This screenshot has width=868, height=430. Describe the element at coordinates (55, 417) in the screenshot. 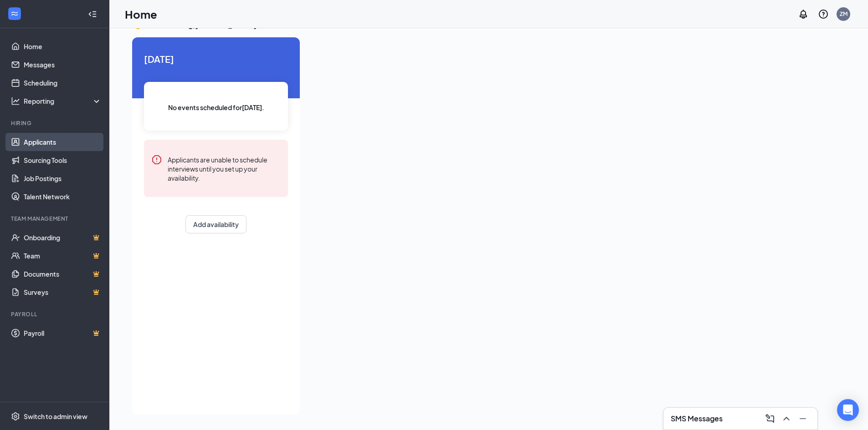

I see `div: Switch to admin view` at that location.